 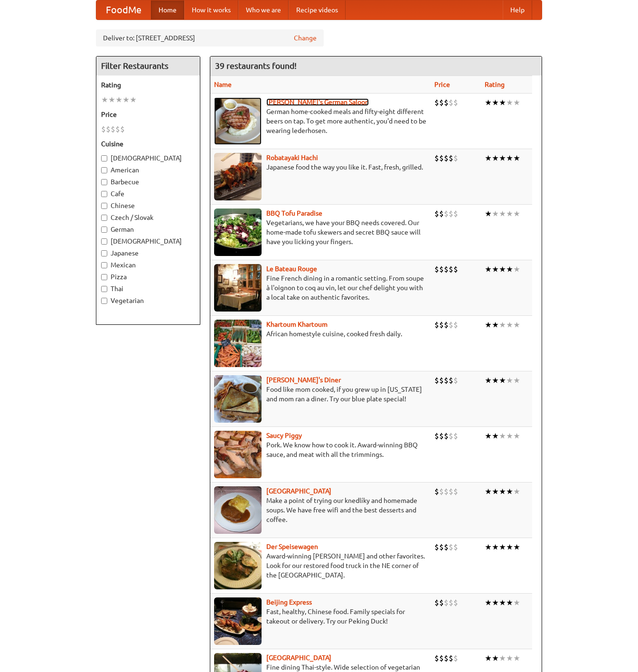 What do you see at coordinates (321, 449) in the screenshot?
I see `p: Pork. We know how to cook it. Award-winning BBQ sauce, and meat with all the trimmings.` at bounding box center [321, 449].